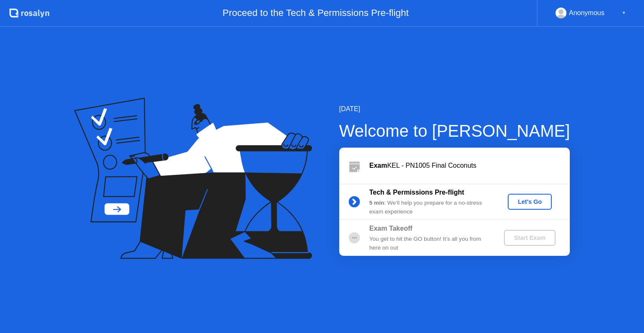 This screenshot has height=333, width=644. What do you see at coordinates (470, 166) in the screenshot?
I see `div: KEL - PN1005 Final Coconuts` at bounding box center [470, 166].